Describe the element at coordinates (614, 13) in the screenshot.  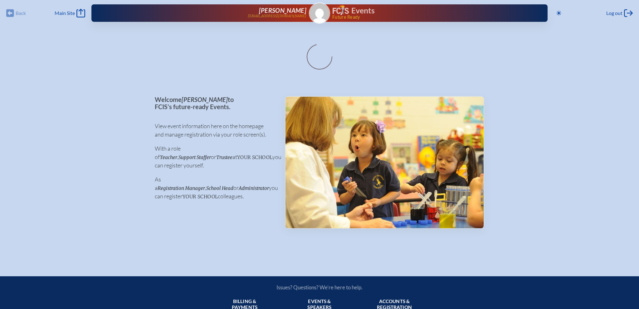
I see `span: Log out` at that location.